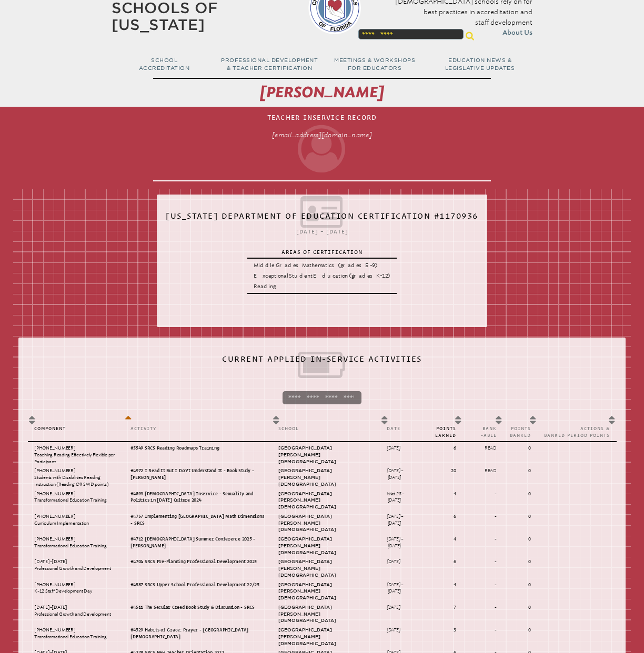 This screenshot has height=653, width=644. What do you see at coordinates (197, 449) in the screenshot?
I see `p: #5549 SRCS Reading Roadmaps Training` at bounding box center [197, 449].